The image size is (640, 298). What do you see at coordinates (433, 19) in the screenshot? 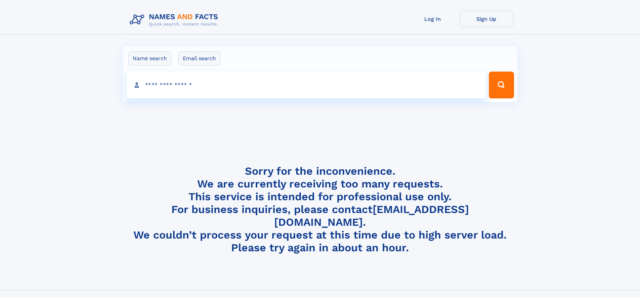
I see `a: Log In` at bounding box center [433, 19].